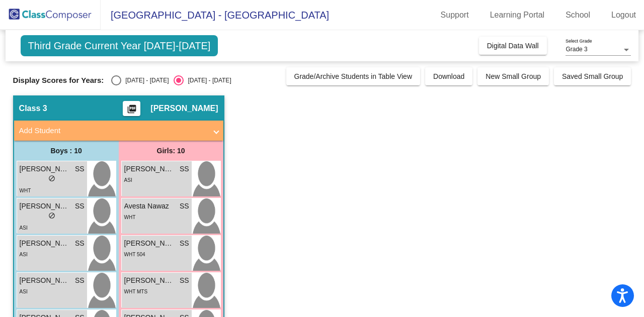  What do you see at coordinates (67, 151) in the screenshot?
I see `div: Boys : 10` at bounding box center [67, 151].